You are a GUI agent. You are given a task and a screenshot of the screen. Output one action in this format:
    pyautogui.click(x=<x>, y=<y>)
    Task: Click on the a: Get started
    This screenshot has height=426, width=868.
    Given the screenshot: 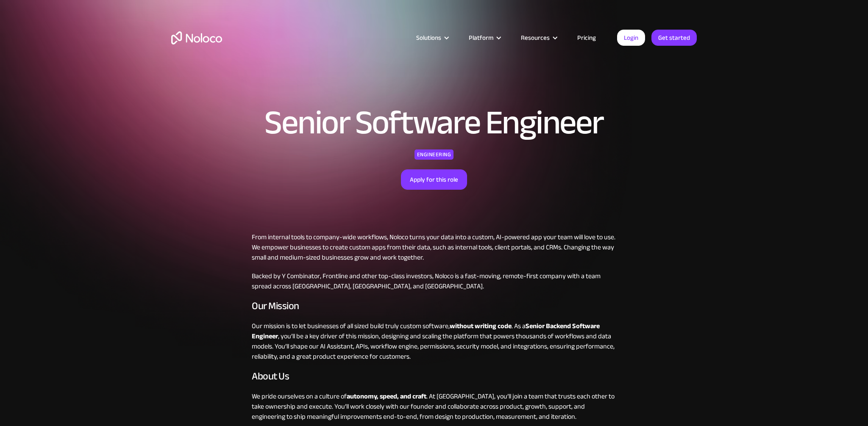 What is the action you would take?
    pyautogui.click(x=674, y=38)
    